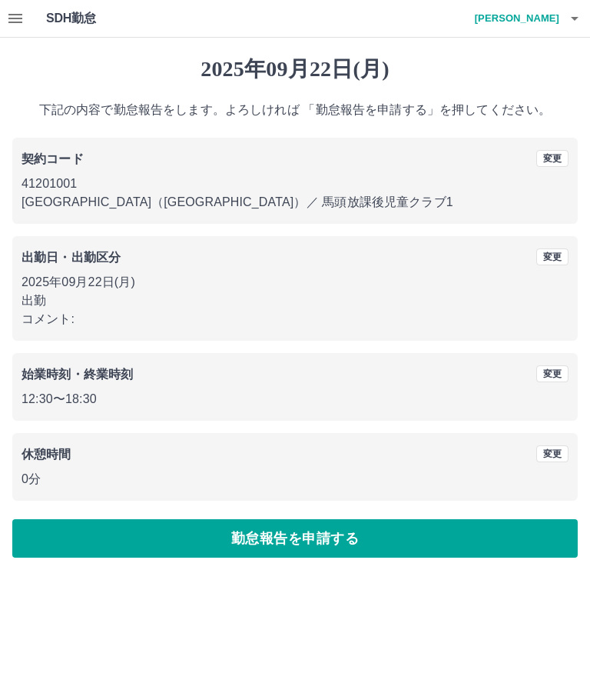 This screenshot has width=590, height=700. Describe the element at coordinates (295, 480) in the screenshot. I see `p: 0分` at that location.